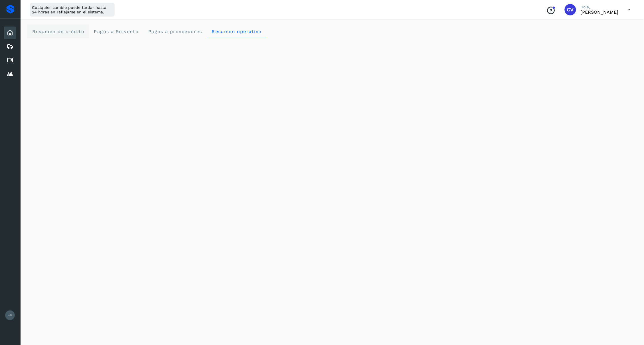 The image size is (644, 345). What do you see at coordinates (600, 7) in the screenshot?
I see `p: Hola,` at bounding box center [600, 7].